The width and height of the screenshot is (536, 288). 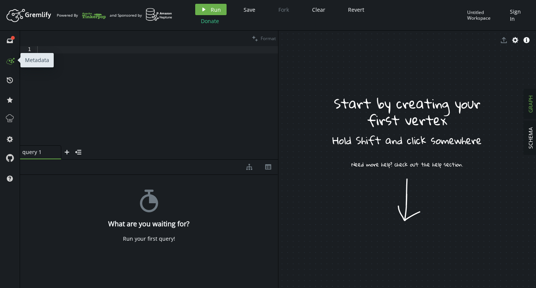 I want to click on div: Metadata, so click(x=37, y=60).